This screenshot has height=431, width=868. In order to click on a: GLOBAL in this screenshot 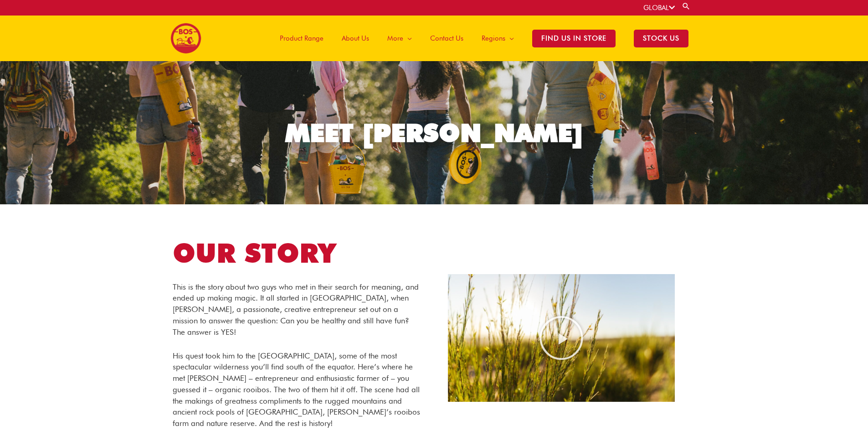, I will do `click(659, 8)`.